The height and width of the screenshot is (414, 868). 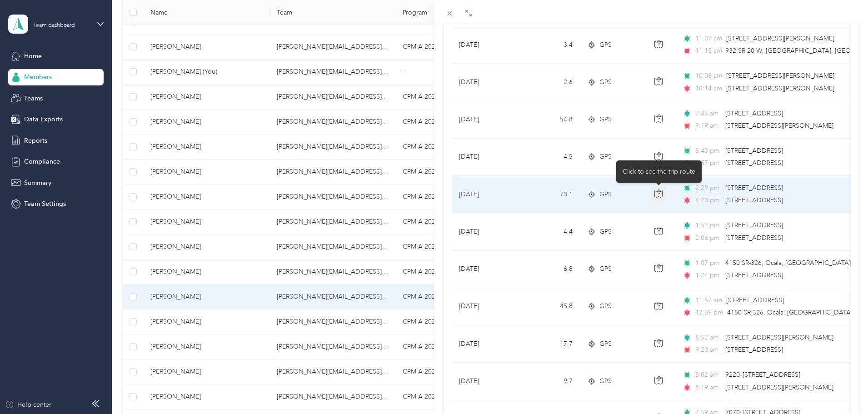 I want to click on span: 8:52 am, so click(x=708, y=337).